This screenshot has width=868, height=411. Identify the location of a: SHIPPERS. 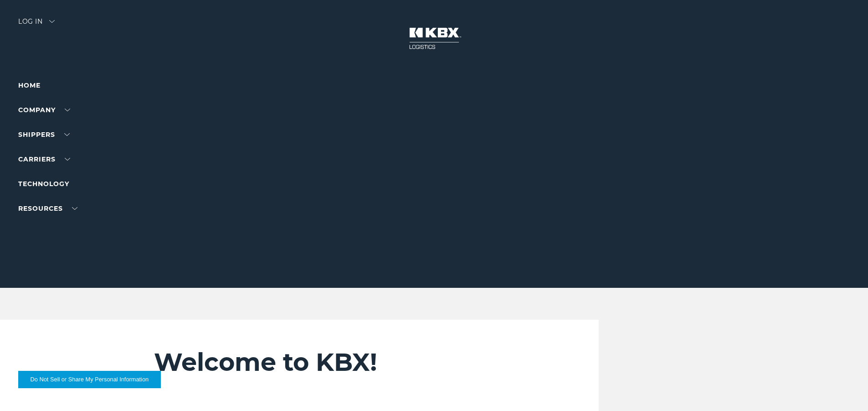
(44, 134).